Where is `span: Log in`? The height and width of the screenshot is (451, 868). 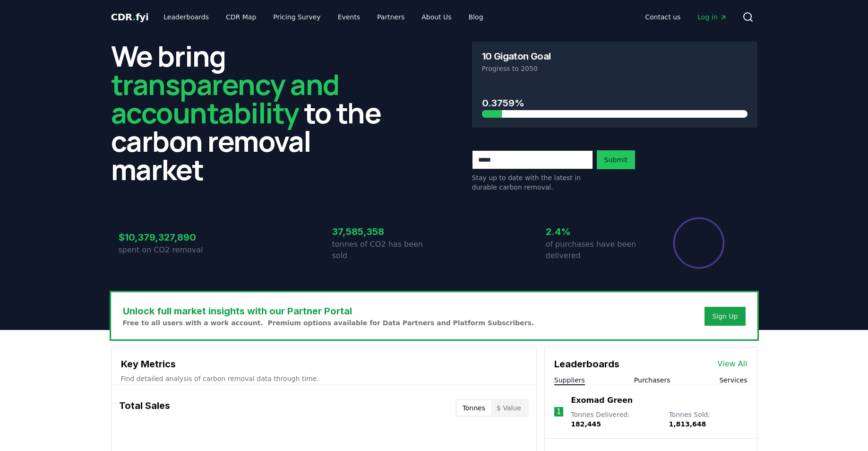 span: Log in is located at coordinates (712, 17).